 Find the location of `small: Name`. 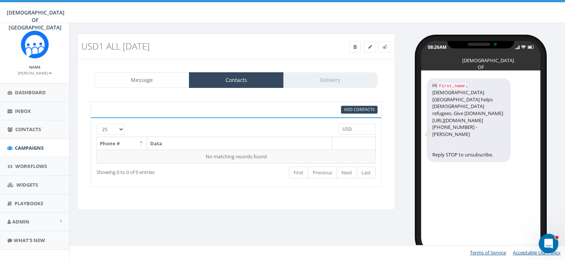

small: Name is located at coordinates (35, 67).